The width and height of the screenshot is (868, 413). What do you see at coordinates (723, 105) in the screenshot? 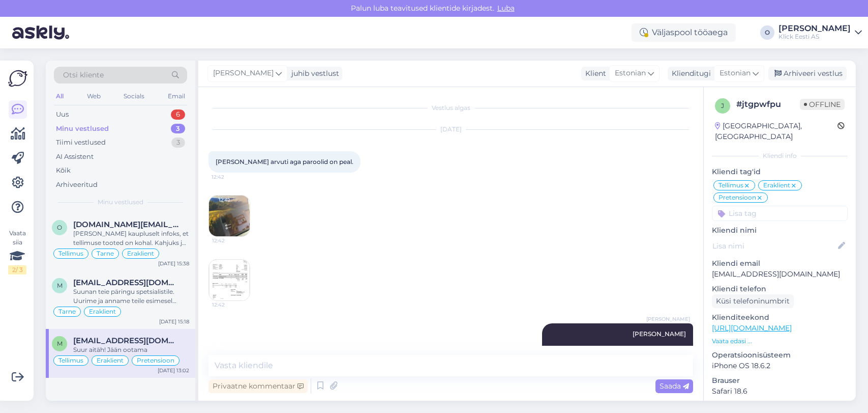
I see `span: j` at bounding box center [723, 105].